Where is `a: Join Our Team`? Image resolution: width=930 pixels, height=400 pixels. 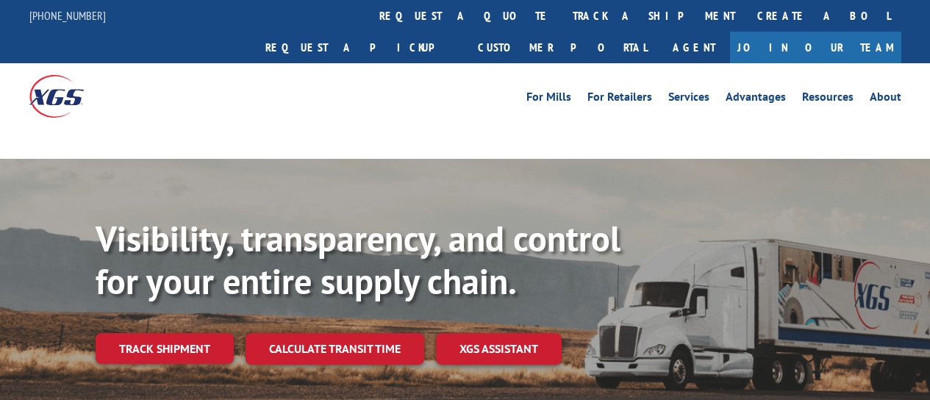 a: Join Our Team is located at coordinates (815, 47).